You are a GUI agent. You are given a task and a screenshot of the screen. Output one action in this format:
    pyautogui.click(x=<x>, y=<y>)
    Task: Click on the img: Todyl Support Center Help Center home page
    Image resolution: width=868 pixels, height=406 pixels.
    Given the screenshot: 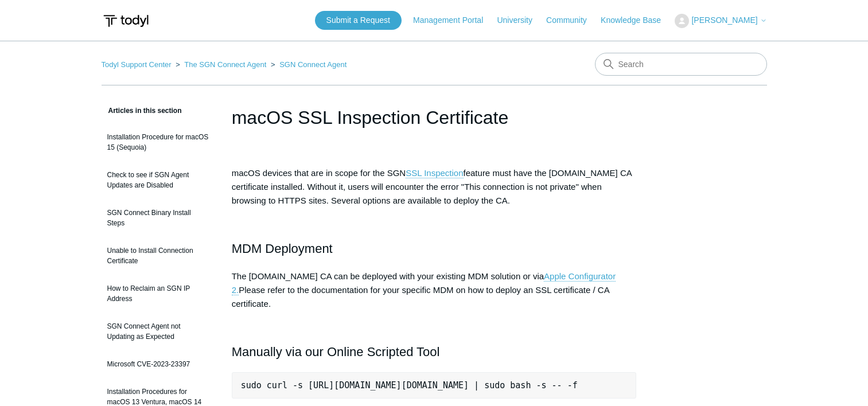 What is the action you would take?
    pyautogui.click(x=126, y=21)
    